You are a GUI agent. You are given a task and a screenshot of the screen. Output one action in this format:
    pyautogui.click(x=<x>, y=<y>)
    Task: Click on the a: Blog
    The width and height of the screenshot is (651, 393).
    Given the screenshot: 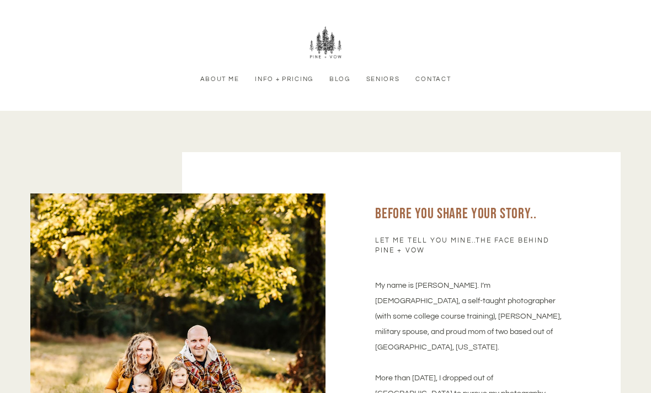 What is the action you would take?
    pyautogui.click(x=339, y=79)
    